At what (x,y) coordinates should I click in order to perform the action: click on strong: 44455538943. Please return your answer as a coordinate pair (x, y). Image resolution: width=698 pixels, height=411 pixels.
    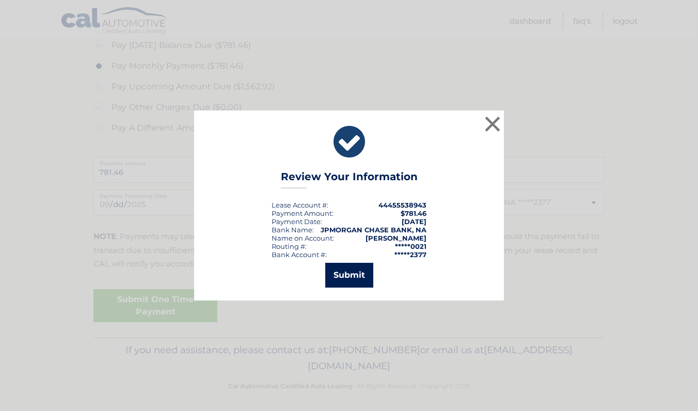
    Looking at the image, I should click on (402, 205).